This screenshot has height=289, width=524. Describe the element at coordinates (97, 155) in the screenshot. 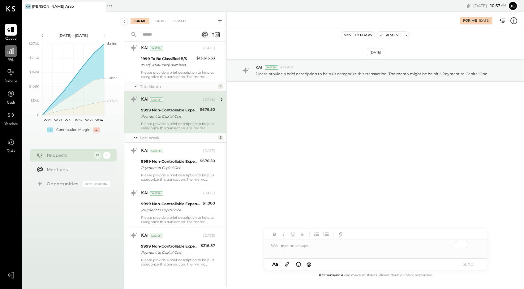

I see `div: 10` at that location.